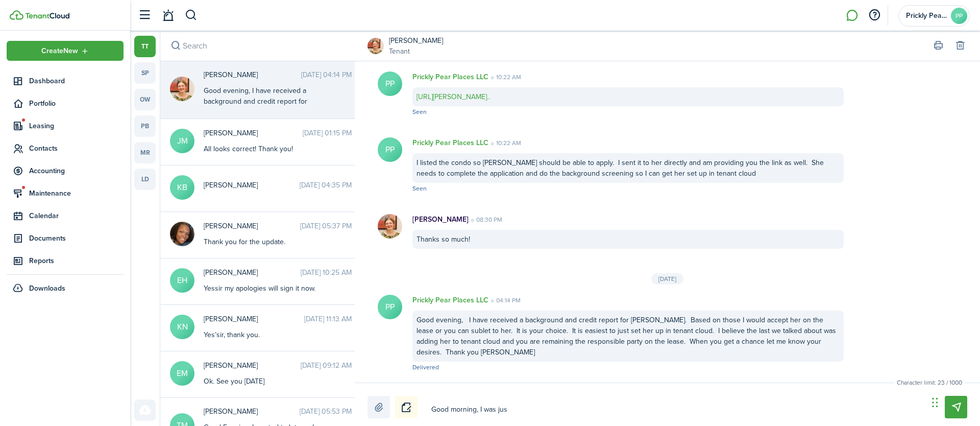  Describe the element at coordinates (65, 261) in the screenshot. I see `a: Reports` at that location.